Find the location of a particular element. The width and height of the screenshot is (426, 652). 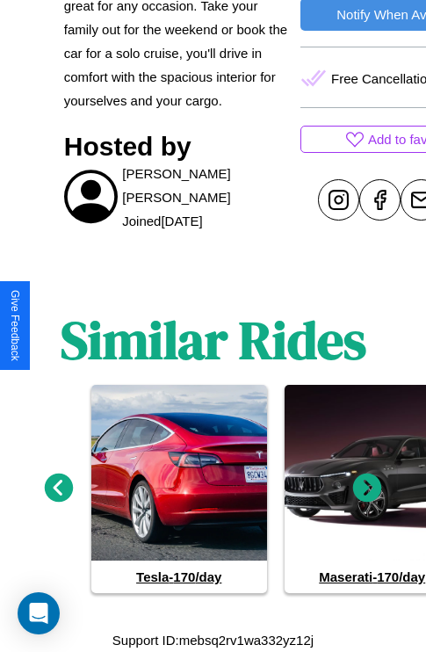

h1: Similar Rides is located at coordinates (214, 340).